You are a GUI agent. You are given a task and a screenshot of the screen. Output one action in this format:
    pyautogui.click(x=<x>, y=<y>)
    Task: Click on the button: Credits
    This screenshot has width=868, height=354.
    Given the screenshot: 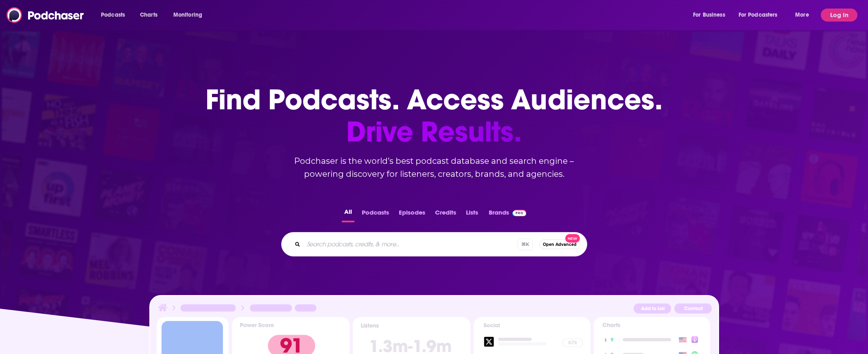 What is the action you would take?
    pyautogui.click(x=445, y=214)
    